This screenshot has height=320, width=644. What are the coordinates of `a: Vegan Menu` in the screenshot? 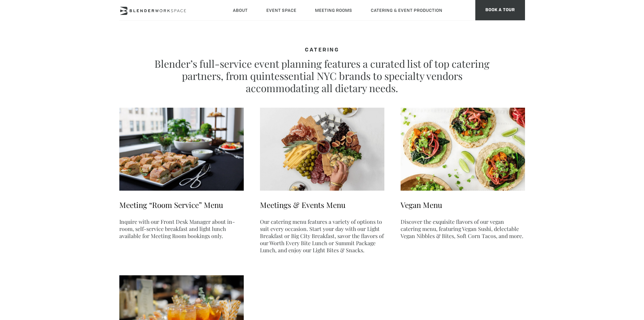 It's located at (421, 205).